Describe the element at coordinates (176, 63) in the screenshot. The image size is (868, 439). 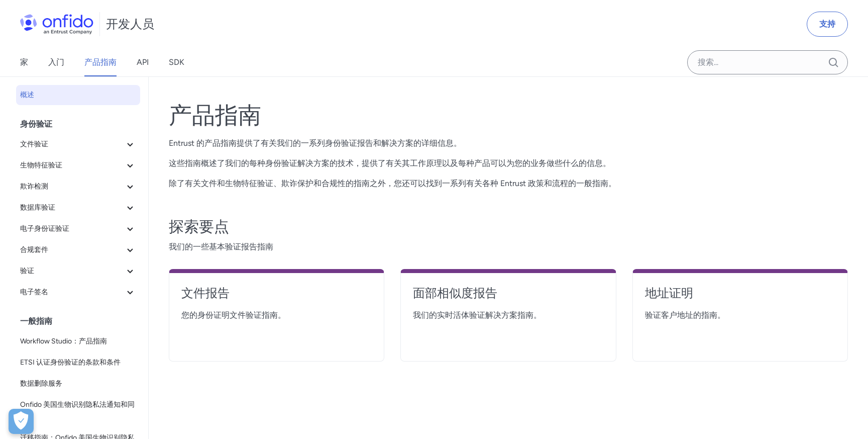
I see `a: SDK` at that location.